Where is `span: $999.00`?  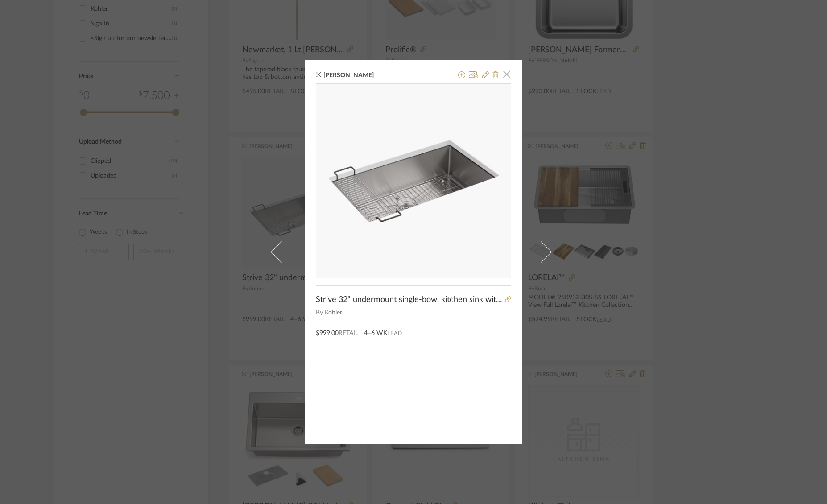 span: $999.00 is located at coordinates (327, 333).